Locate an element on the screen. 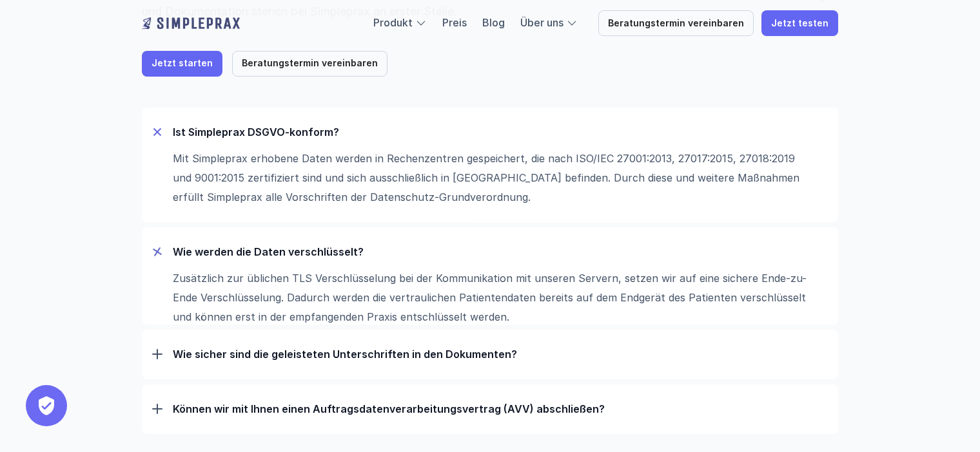 Image resolution: width=980 pixels, height=452 pixels. p: Wie werden die Daten verschlüsselt? is located at coordinates (500, 252).